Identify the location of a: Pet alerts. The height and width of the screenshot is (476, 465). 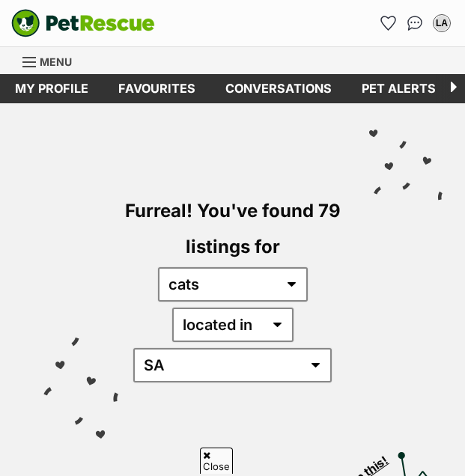
(398, 88).